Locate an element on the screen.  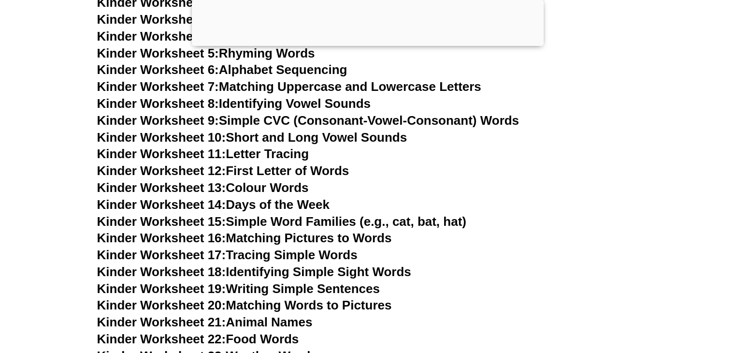
a: Kinder Worksheet 15:Simple Word Families (e.g., cat, bat, hat) is located at coordinates (282, 221).